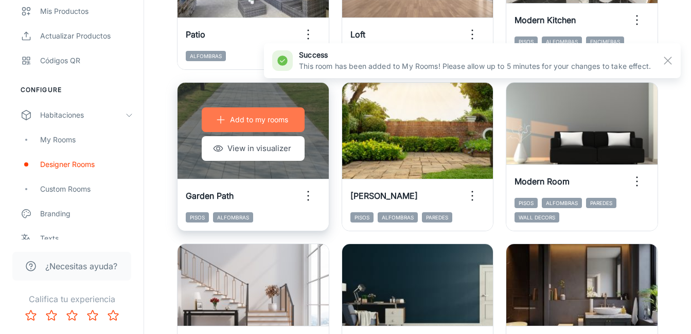 The height and width of the screenshot is (334, 691). What do you see at coordinates (86, 61) in the screenshot?
I see `div: Códigos QR` at bounding box center [86, 61].